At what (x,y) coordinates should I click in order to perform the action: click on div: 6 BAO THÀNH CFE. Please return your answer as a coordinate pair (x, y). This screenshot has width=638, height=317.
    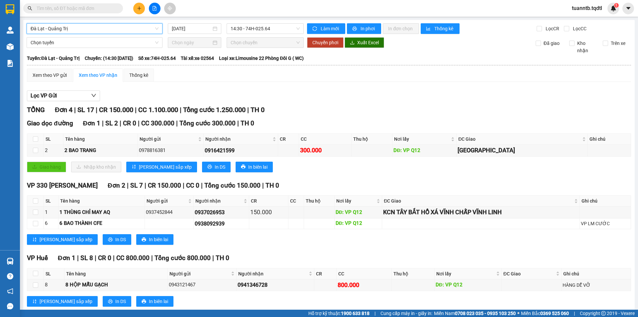
    Looking at the image, I should click on (101, 223).